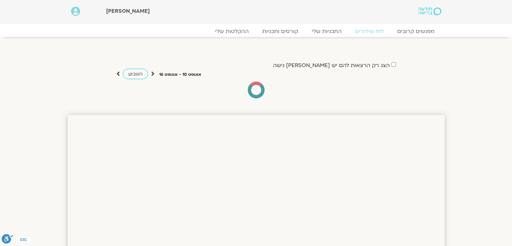  What do you see at coordinates (135, 74) in the screenshot?
I see `a: השבוע` at bounding box center [135, 74].